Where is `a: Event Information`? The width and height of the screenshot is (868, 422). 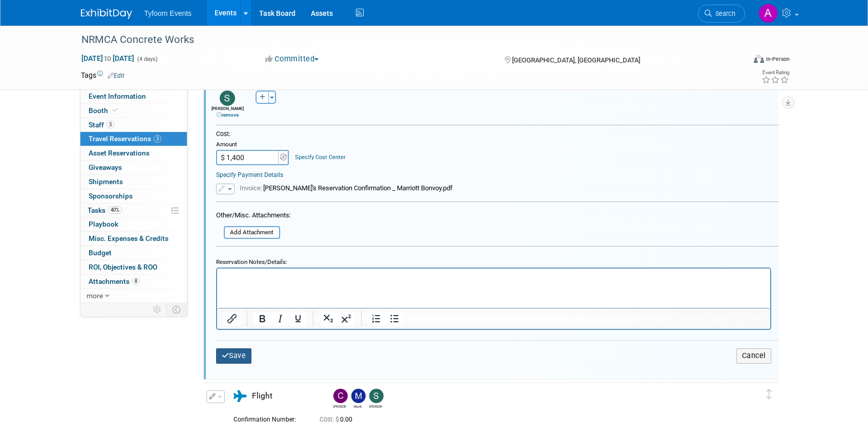
a: Event Information is located at coordinates (134, 96).